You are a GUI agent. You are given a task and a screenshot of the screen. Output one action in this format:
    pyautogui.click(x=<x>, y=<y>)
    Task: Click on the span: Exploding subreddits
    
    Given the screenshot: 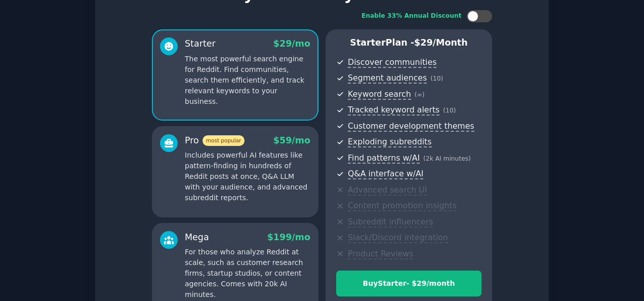 What is the action you would take?
    pyautogui.click(x=389, y=142)
    